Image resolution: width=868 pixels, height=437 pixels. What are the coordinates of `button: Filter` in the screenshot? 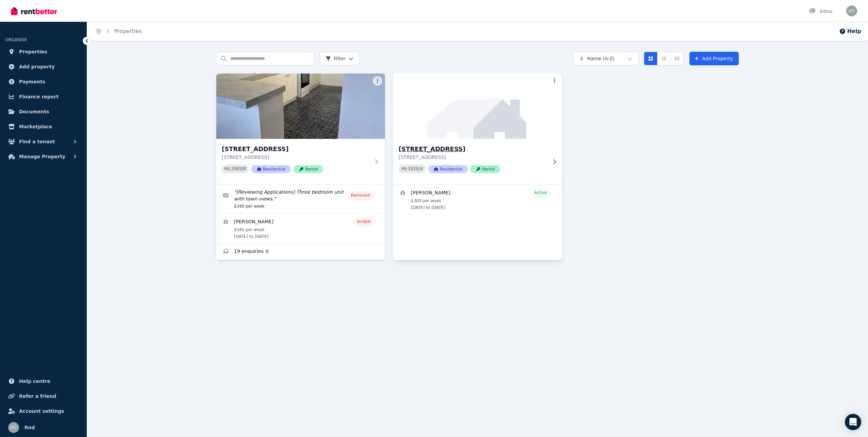 It's located at (339, 58).